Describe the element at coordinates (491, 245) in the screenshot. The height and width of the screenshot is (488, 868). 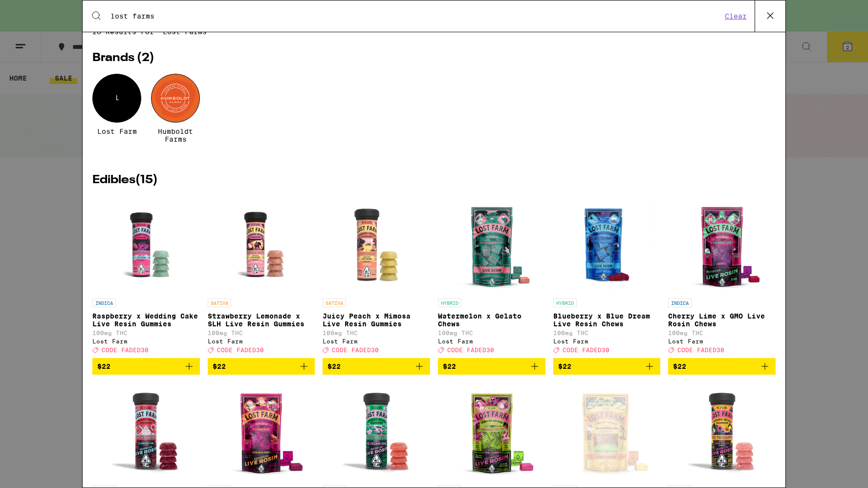
I see `img: Lost Farm - Watermelon x Gelato Chews` at that location.